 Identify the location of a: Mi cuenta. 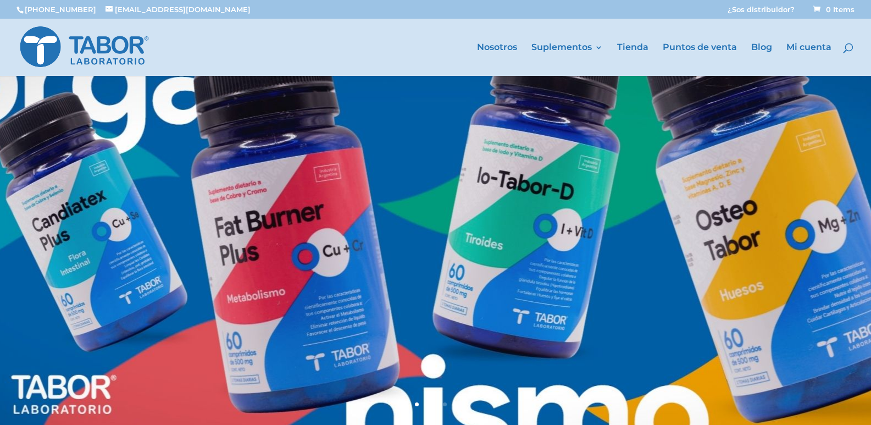
(809, 59).